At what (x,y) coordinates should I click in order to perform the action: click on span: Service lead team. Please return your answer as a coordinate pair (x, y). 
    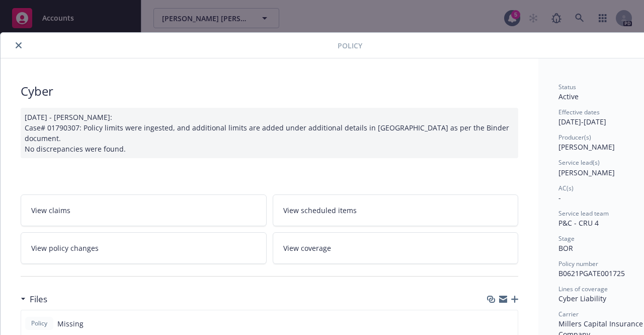
    Looking at the image, I should click on (584, 213).